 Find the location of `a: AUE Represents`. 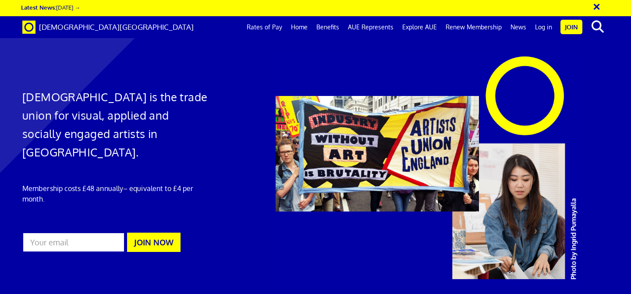

a: AUE Represents is located at coordinates (371, 27).